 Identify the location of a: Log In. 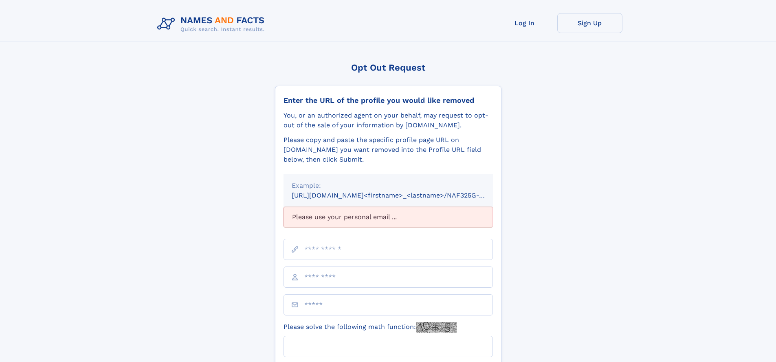
(525, 23).